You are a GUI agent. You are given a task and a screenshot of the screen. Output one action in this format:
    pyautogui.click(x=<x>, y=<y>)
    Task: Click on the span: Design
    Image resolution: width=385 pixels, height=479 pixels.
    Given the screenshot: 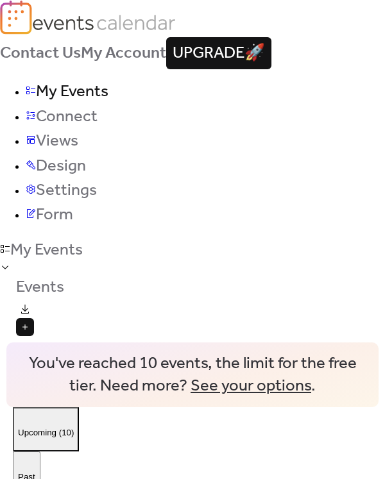 What is the action you would take?
    pyautogui.click(x=61, y=167)
    